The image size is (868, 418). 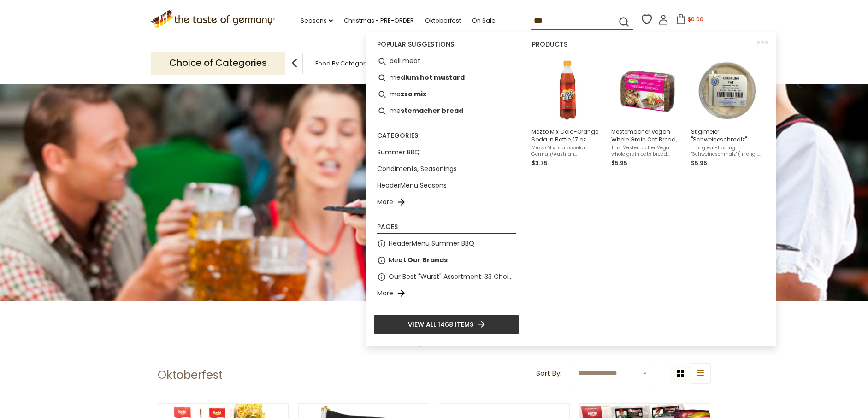 What do you see at coordinates (398, 152) in the screenshot?
I see `a: Summer BBQ` at bounding box center [398, 152].